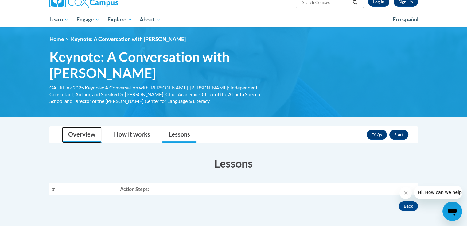  What do you see at coordinates (27, 7) in the screenshot?
I see `span: Hi. How can we help?` at bounding box center [27, 7].